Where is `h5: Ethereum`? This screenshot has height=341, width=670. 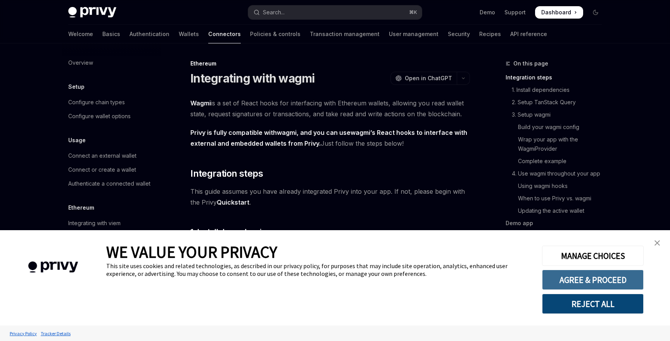 h5: Ethereum is located at coordinates (81, 208).